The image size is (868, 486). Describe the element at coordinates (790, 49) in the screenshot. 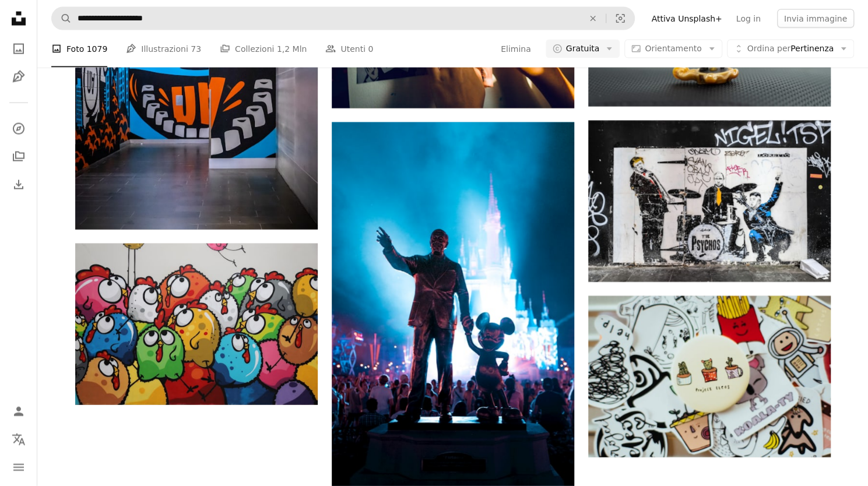

I see `span: Pertinenza` at that location.